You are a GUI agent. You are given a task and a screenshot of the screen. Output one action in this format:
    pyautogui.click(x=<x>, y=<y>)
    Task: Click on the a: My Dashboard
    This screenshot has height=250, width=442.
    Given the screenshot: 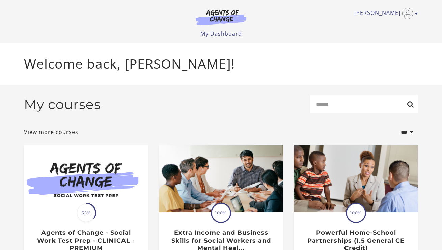 What is the action you would take?
    pyautogui.click(x=221, y=34)
    